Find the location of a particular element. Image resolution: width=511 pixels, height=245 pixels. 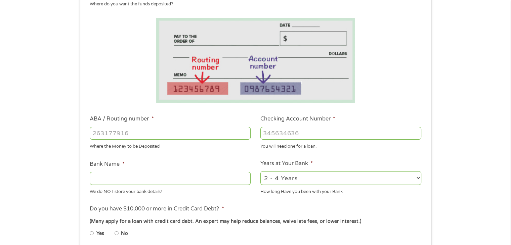

label: Years at Your Bank is located at coordinates (287, 164).